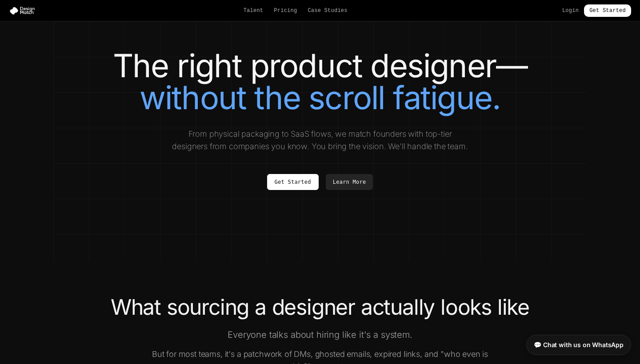  I want to click on p: Everyone talks about hiring like it's a system., so click(320, 335).